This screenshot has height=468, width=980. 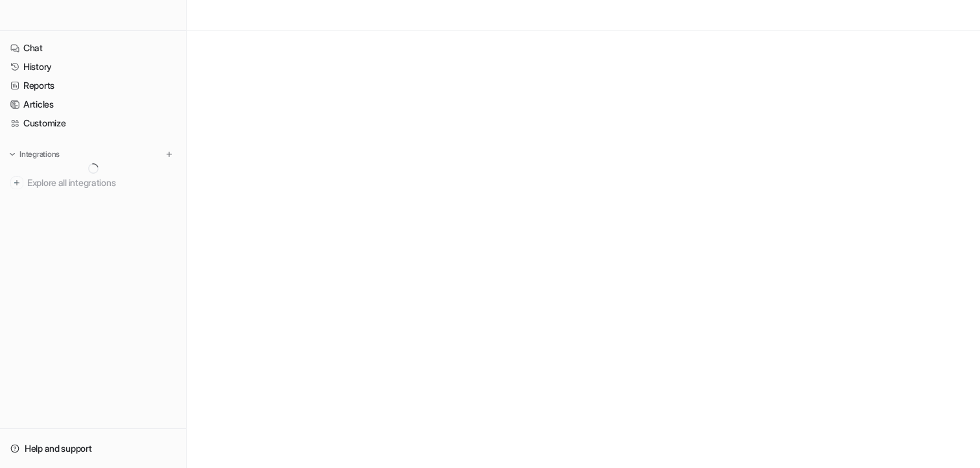 What do you see at coordinates (93, 67) in the screenshot?
I see `a: History` at bounding box center [93, 67].